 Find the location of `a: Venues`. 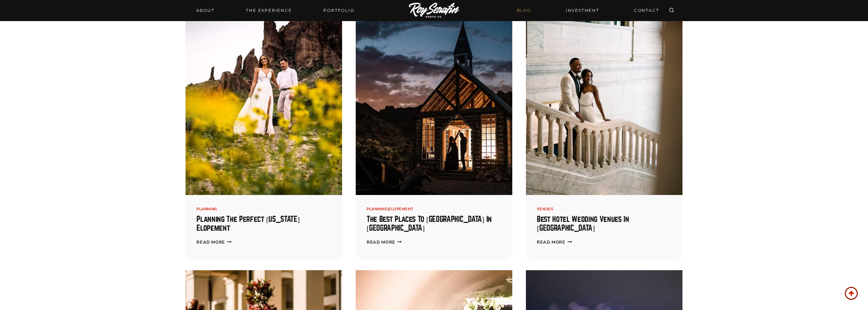

a: Venues is located at coordinates (545, 210).